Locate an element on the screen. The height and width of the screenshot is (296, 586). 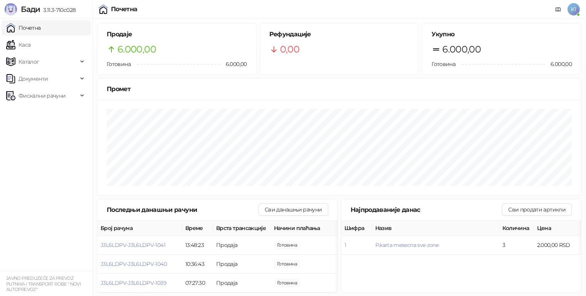
span: 0,00 is located at coordinates (290, 49).